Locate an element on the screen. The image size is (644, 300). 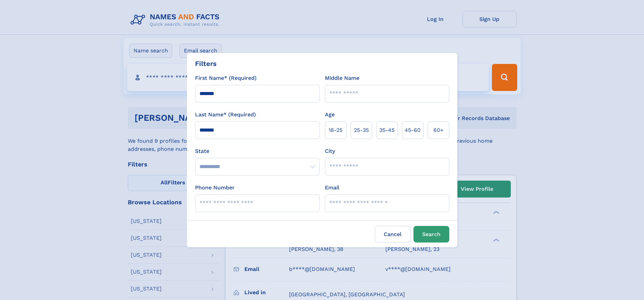
label: Last Name* (Required) is located at coordinates (225, 115).